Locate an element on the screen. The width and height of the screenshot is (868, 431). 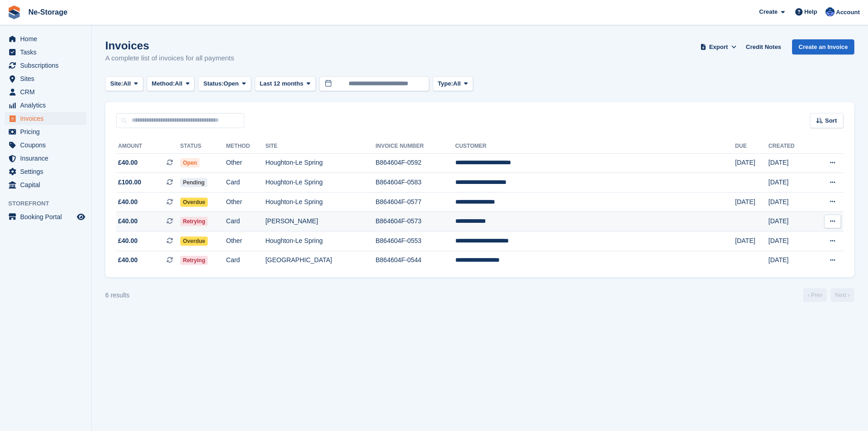
span: Booking Portal is located at coordinates (48, 216).